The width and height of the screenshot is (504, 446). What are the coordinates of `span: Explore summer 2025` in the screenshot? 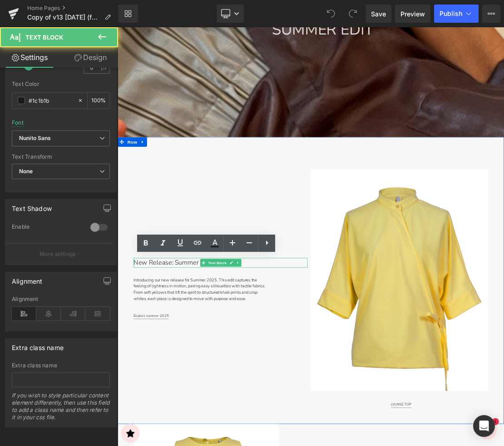 It's located at (48, 410).